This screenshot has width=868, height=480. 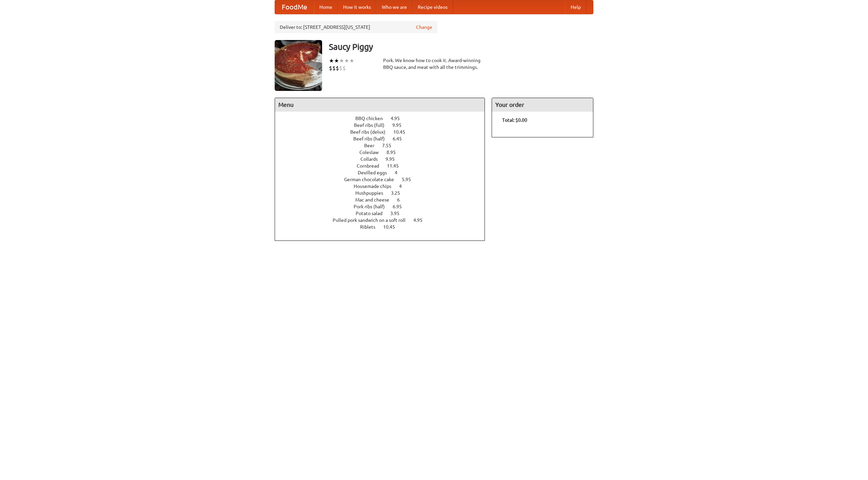 What do you see at coordinates (383, 125) in the screenshot?
I see `a: Beef ribs (full) 9.95` at bounding box center [383, 125].